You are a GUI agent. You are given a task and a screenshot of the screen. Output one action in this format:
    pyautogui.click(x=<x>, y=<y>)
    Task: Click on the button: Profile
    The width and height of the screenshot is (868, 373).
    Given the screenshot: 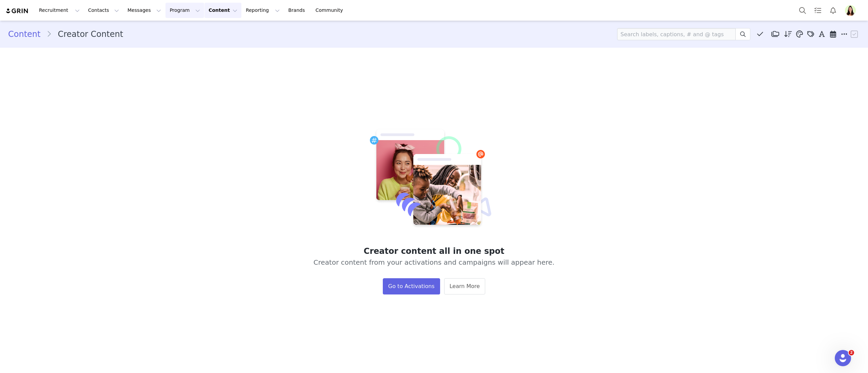 What is the action you would take?
    pyautogui.click(x=851, y=10)
    